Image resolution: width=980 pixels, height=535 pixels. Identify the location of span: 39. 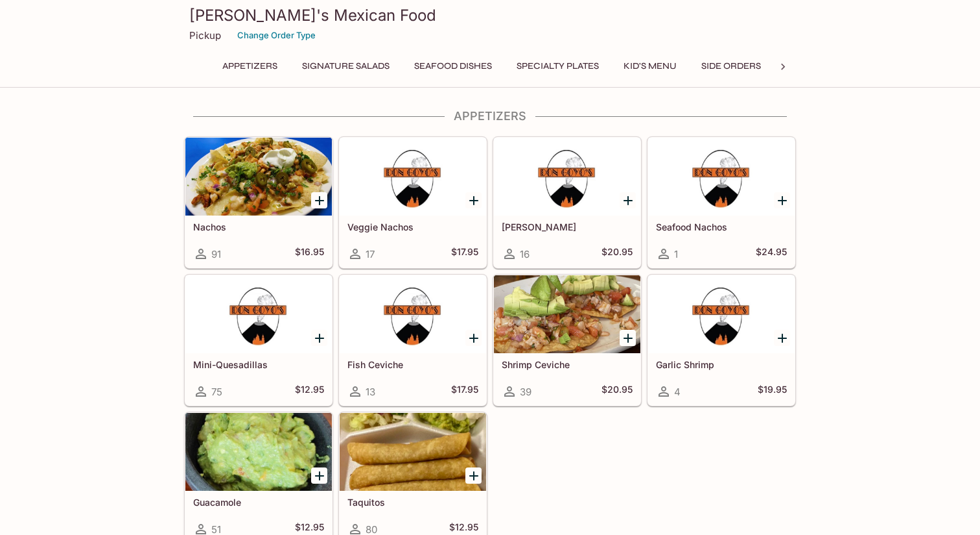
(526, 391).